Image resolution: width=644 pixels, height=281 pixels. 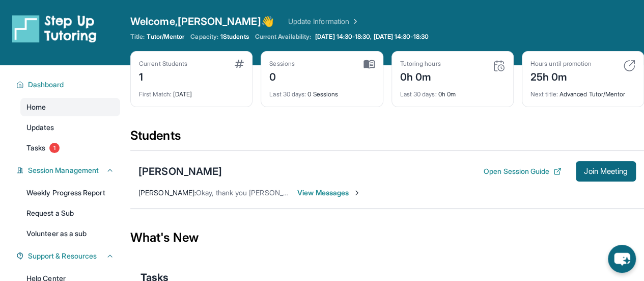 I want to click on button: chat-button, so click(x=621, y=258).